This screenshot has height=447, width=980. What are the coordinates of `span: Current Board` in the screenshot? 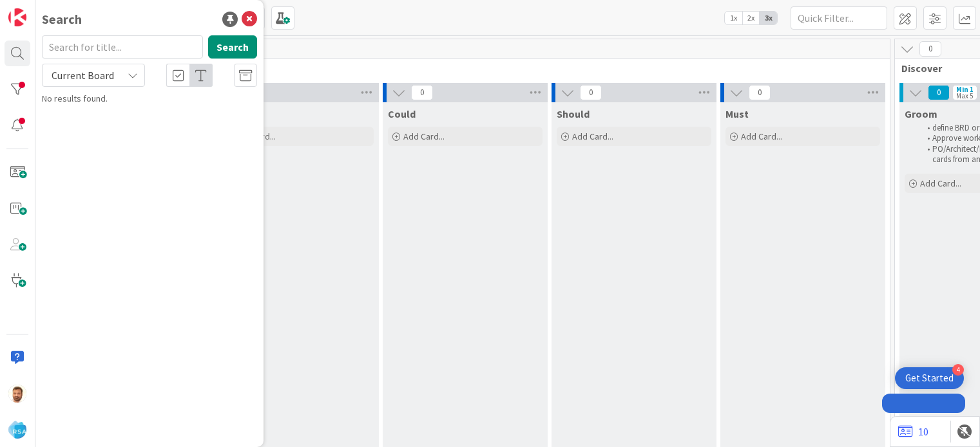 It's located at (82, 76).